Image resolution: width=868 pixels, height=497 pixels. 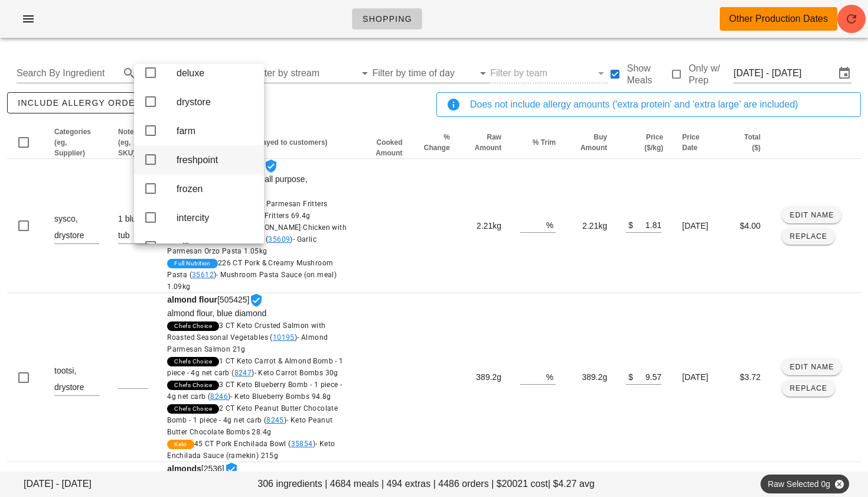 What do you see at coordinates (203, 275) in the screenshot?
I see `a: 35612` at bounding box center [203, 275].